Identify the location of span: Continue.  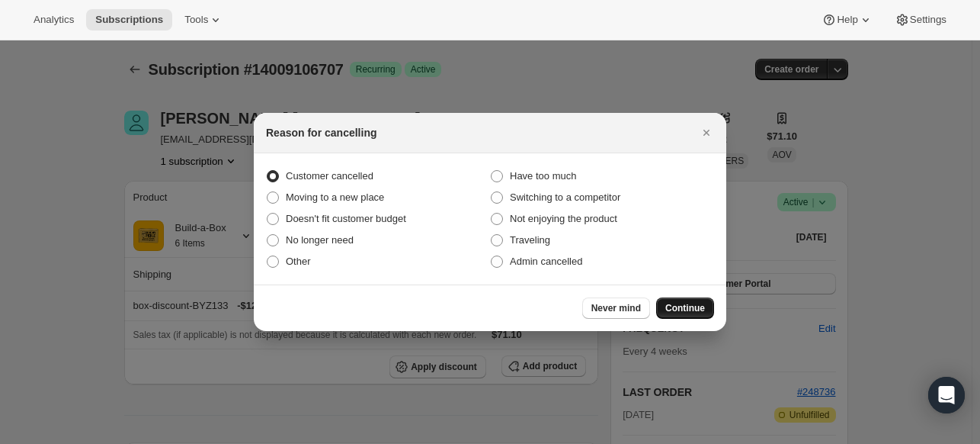
(685, 308).